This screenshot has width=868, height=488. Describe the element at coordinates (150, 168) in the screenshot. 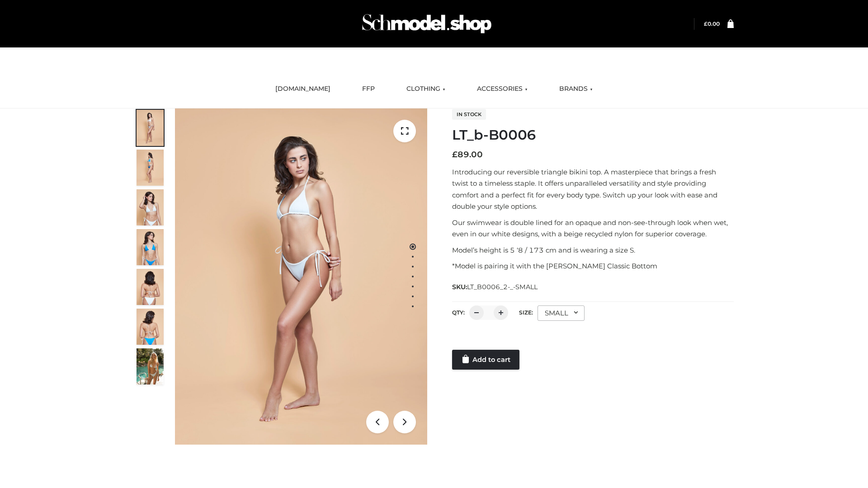

I see `img: ArielClassicBikiniTop_CloudNine_AzureSky_OW114ECO_2-scaled.jpg` at that location.